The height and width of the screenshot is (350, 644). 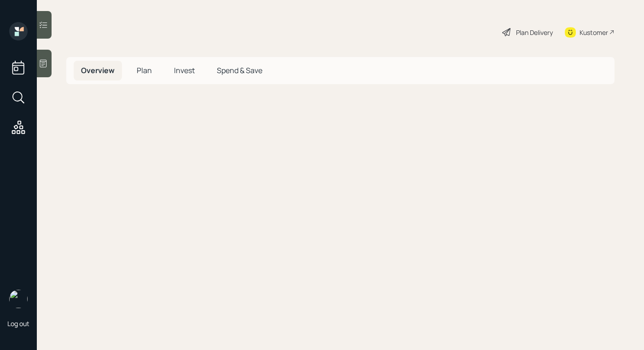 What do you see at coordinates (594, 32) in the screenshot?
I see `div: Kustomer` at bounding box center [594, 32].